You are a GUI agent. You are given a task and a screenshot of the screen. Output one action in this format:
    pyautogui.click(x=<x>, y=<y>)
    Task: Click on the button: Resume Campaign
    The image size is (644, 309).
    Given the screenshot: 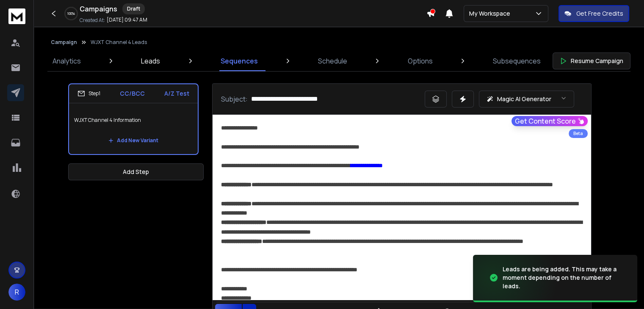 What is the action you would take?
    pyautogui.click(x=592, y=61)
    